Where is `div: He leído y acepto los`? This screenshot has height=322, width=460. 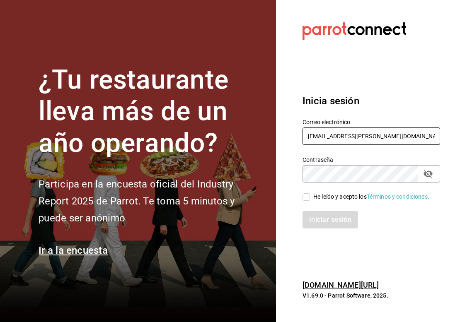
div: He leído y acepto los is located at coordinates (371, 197).